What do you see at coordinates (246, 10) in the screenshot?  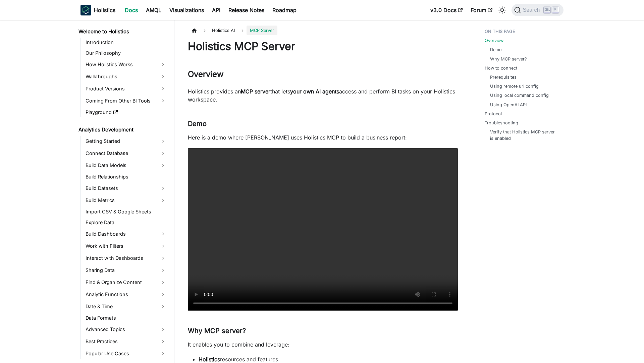 I see `a: Release Notes` at bounding box center [246, 10].